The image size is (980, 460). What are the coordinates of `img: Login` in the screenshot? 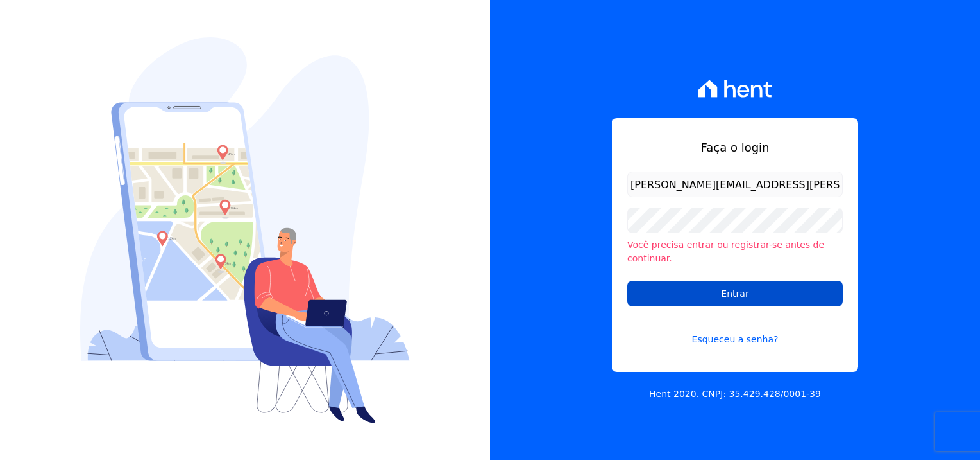 It's located at (245, 230).